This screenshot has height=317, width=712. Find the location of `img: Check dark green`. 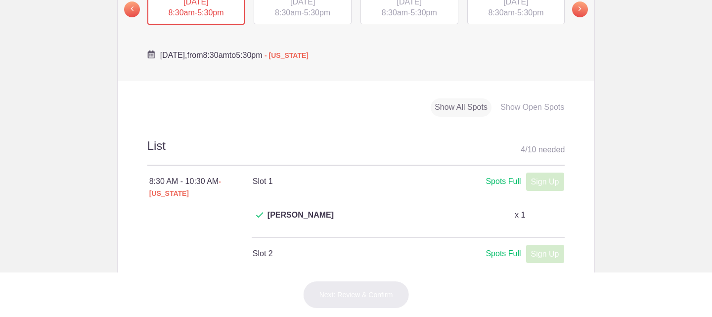

img: Check dark green is located at coordinates (260, 215).